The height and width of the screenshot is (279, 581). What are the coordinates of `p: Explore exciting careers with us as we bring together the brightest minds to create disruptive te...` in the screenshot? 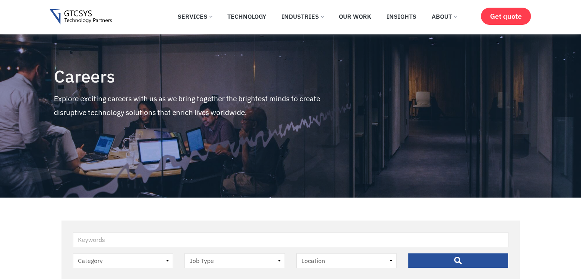 It's located at (201, 105).